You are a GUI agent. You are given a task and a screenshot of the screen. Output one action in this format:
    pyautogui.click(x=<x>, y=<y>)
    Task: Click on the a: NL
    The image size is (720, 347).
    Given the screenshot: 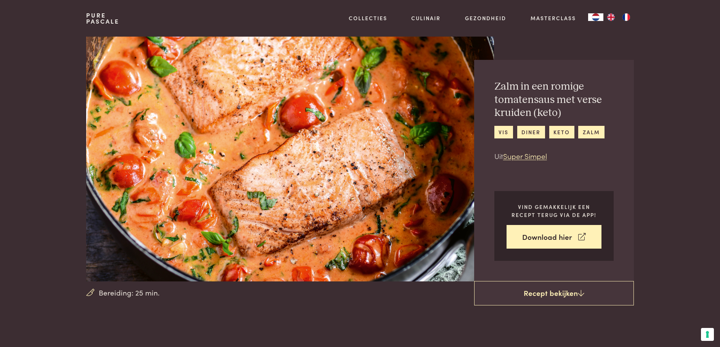 What is the action you would take?
    pyautogui.click(x=596, y=17)
    